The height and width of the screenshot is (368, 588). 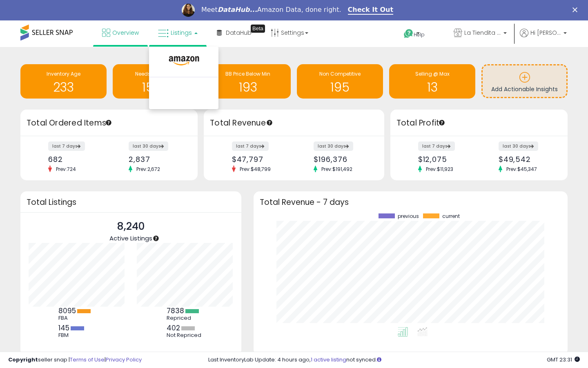 What do you see at coordinates (178, 33) in the screenshot?
I see `a: Listings` at bounding box center [178, 33].